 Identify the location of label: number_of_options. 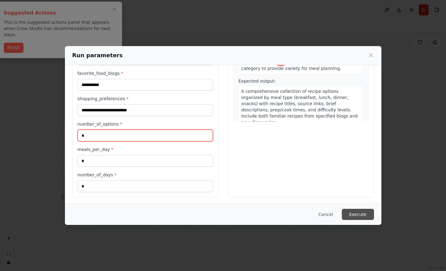
(145, 124).